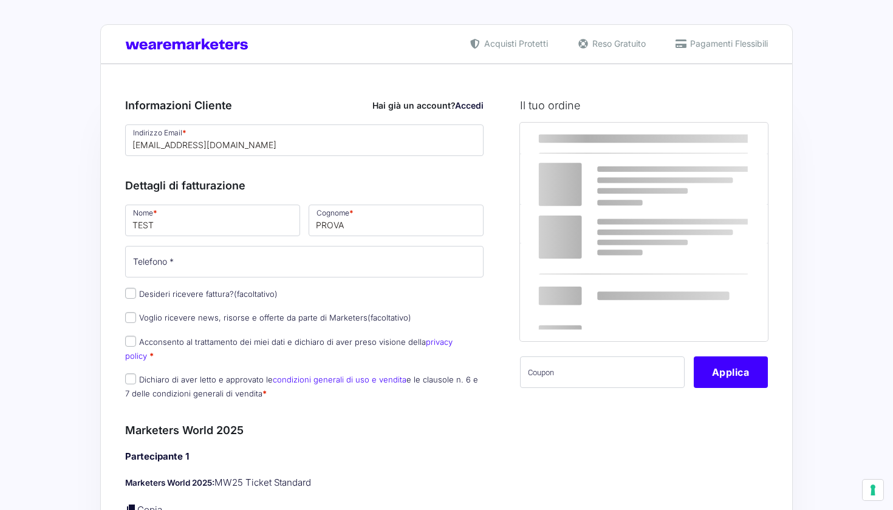 The image size is (893, 510). I want to click on h3: Marketers World 2025, so click(304, 430).